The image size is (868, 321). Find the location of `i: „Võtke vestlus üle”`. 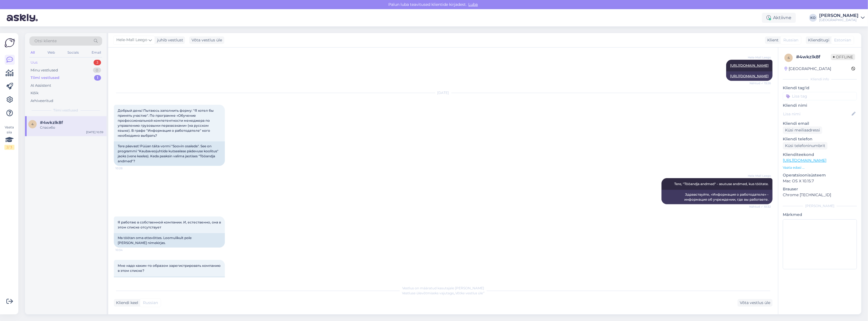

i: „Võtke vestlus üle” is located at coordinates (469, 293).